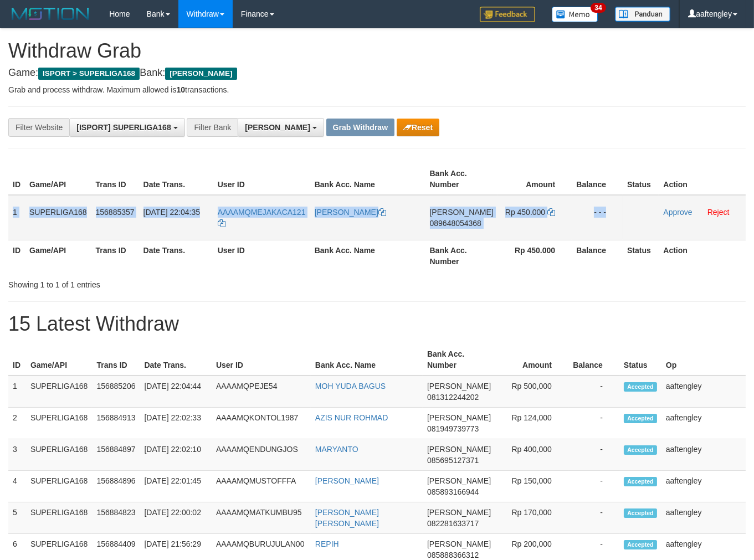 The height and width of the screenshot is (560, 754). I want to click on td: 2, so click(17, 423).